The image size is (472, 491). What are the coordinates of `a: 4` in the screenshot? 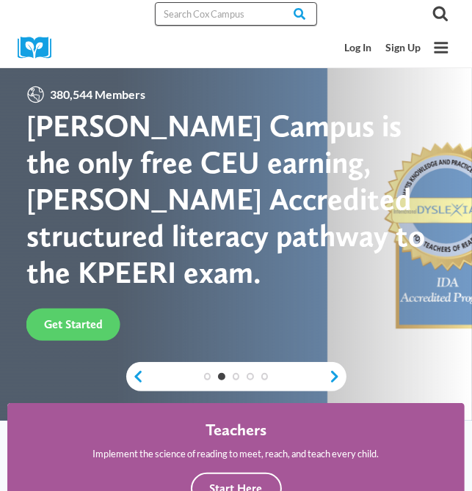 It's located at (250, 377).